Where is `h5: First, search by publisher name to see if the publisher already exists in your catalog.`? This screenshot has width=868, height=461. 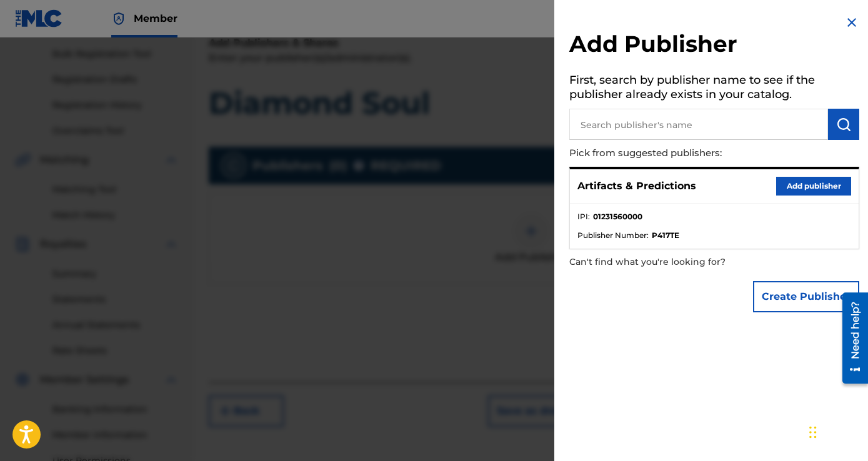 h5: First, search by publisher name to see if the publisher already exists in your catalog. is located at coordinates (714, 89).